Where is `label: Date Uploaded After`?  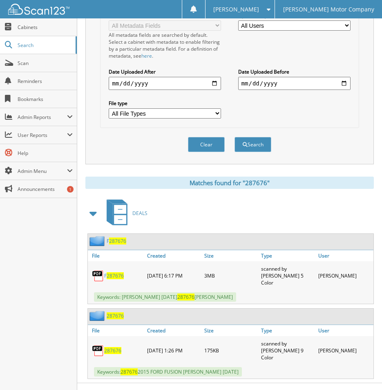
label: Date Uploaded After is located at coordinates (165, 71).